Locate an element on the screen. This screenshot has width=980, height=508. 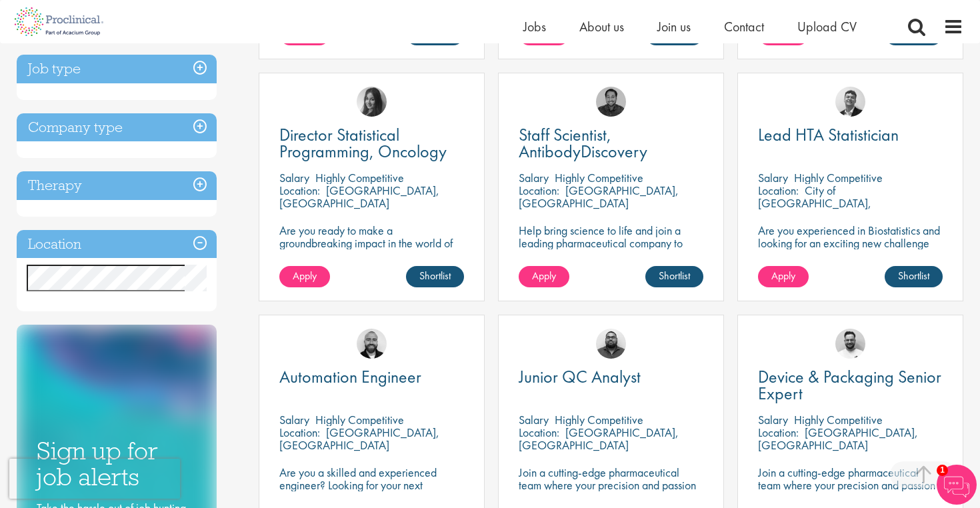
a: Jobs is located at coordinates (535, 27).